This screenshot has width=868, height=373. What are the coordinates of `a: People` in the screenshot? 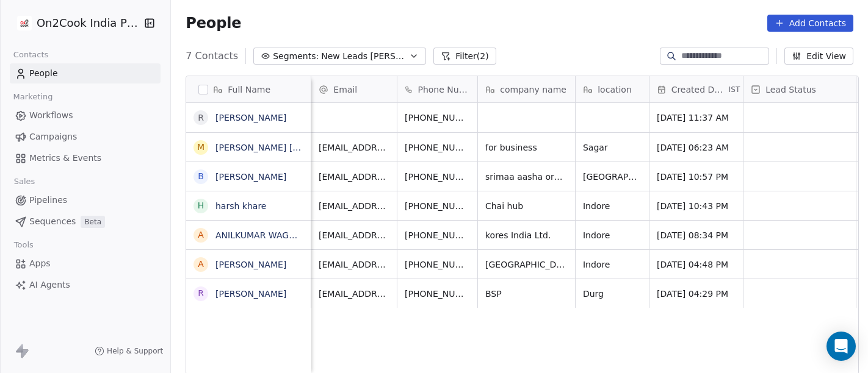 It's located at (85, 73).